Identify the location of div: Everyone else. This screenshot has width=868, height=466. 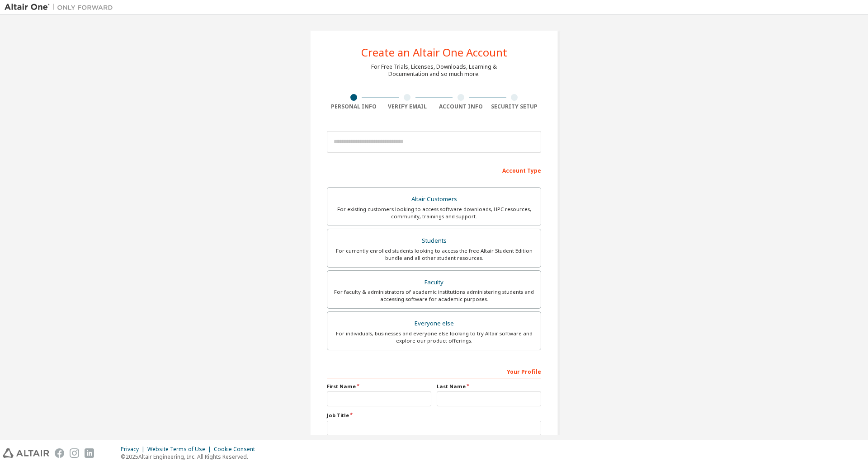
(434, 323).